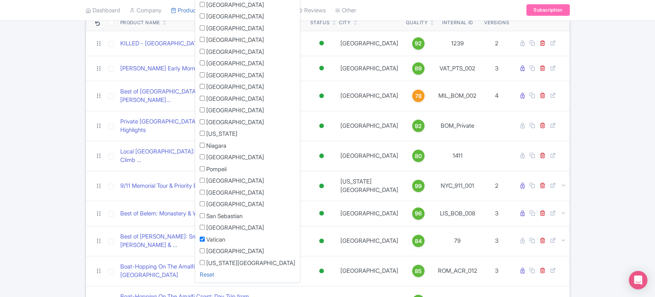  I want to click on td: 1411, so click(457, 156).